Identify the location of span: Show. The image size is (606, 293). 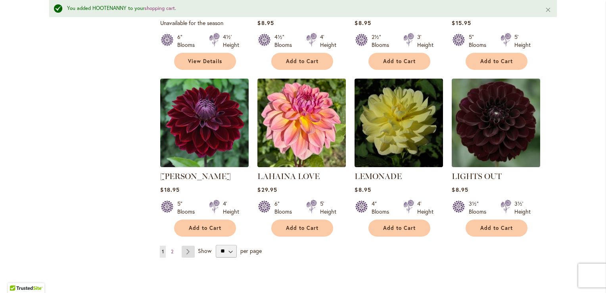
(205, 250).